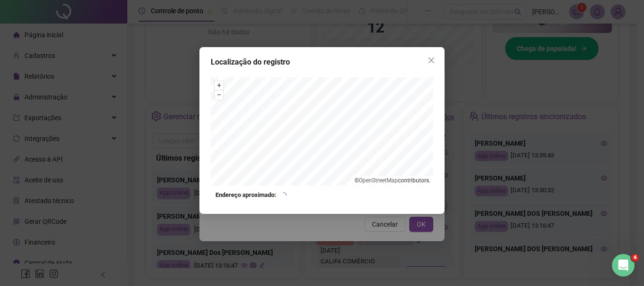 This screenshot has height=286, width=644. I want to click on li: © contributors., so click(392, 180).